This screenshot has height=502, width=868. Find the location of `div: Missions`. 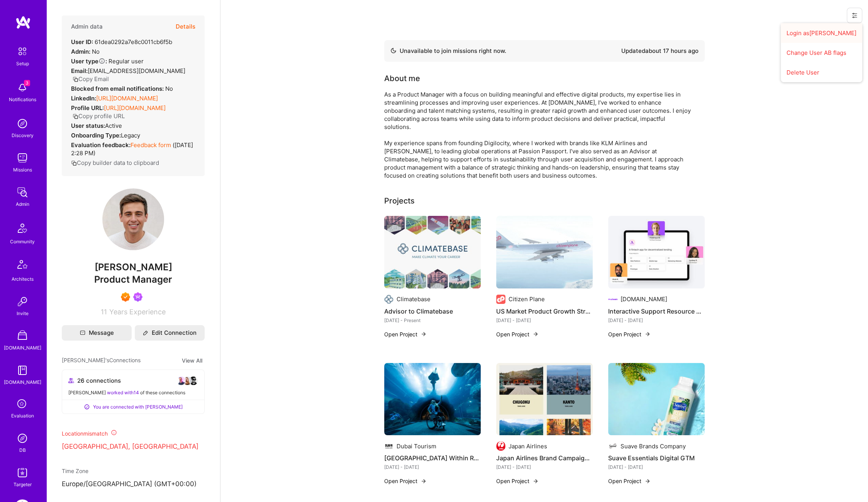

div: Missions is located at coordinates (23, 169).